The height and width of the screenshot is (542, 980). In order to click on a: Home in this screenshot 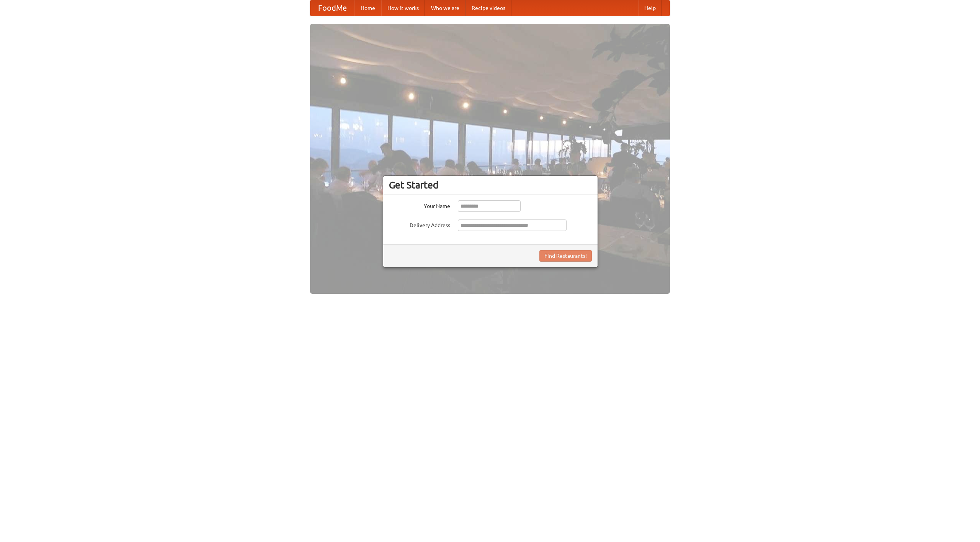, I will do `click(368, 8)`.